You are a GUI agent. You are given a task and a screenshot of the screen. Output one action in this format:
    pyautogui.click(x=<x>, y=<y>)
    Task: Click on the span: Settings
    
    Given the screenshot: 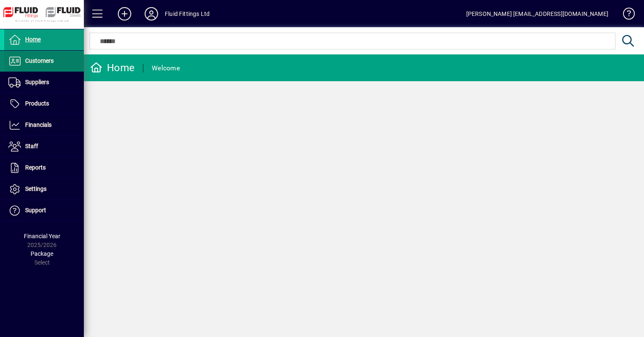 What is the action you would take?
    pyautogui.click(x=36, y=189)
    